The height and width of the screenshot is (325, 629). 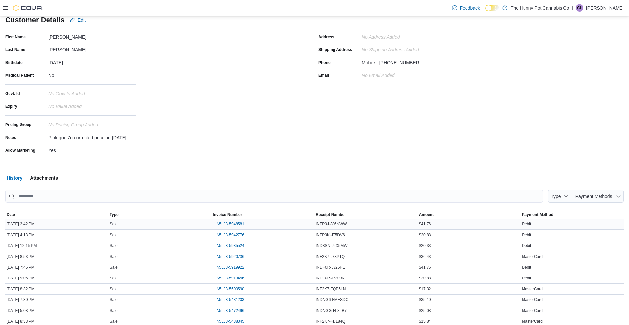 I want to click on button: Receipt Number, so click(x=366, y=215).